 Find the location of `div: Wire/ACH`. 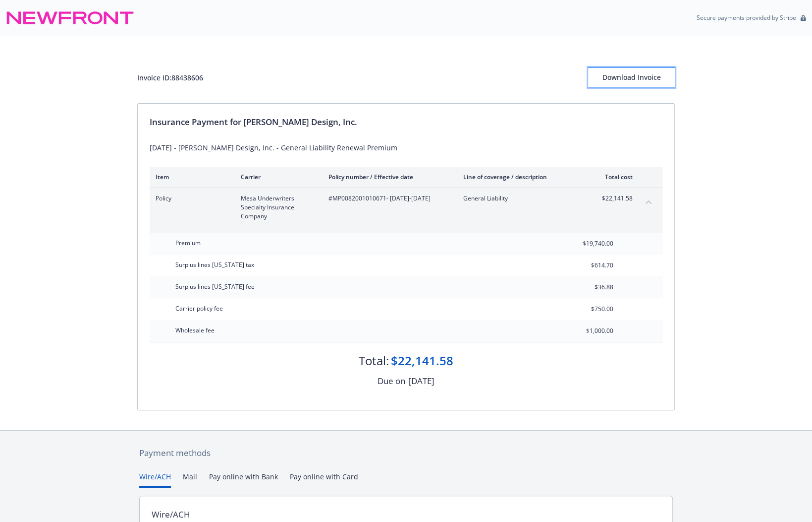

div: Wire/ACH is located at coordinates (171, 514).